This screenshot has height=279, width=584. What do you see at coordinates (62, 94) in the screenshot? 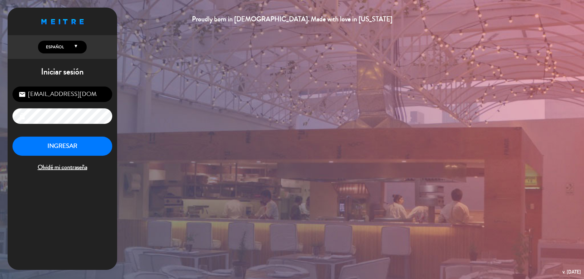
I see `input: Correo Electrónico` at bounding box center [62, 94].